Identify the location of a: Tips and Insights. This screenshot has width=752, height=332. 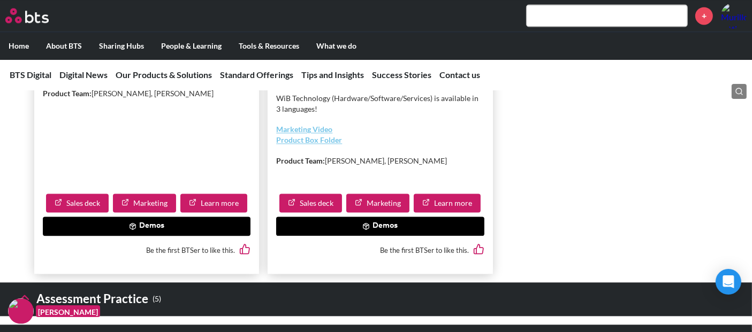
(332, 74).